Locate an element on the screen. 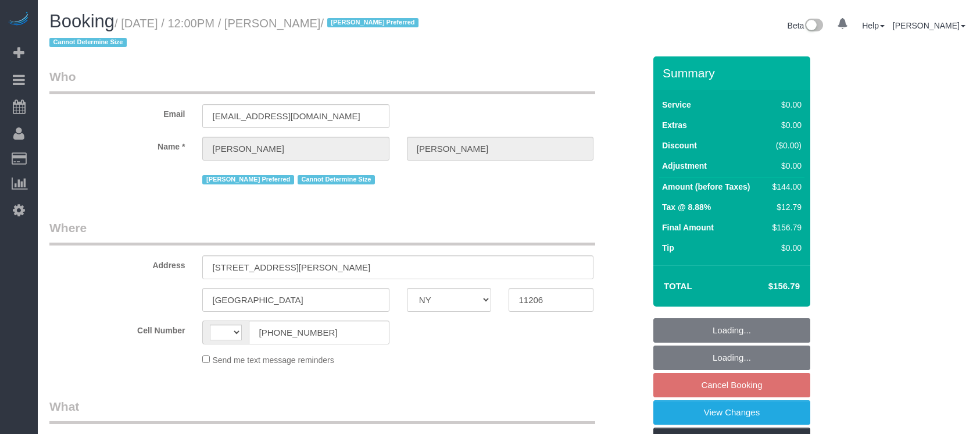 This screenshot has width=980, height=434. label: Final Amount is located at coordinates (688, 228).